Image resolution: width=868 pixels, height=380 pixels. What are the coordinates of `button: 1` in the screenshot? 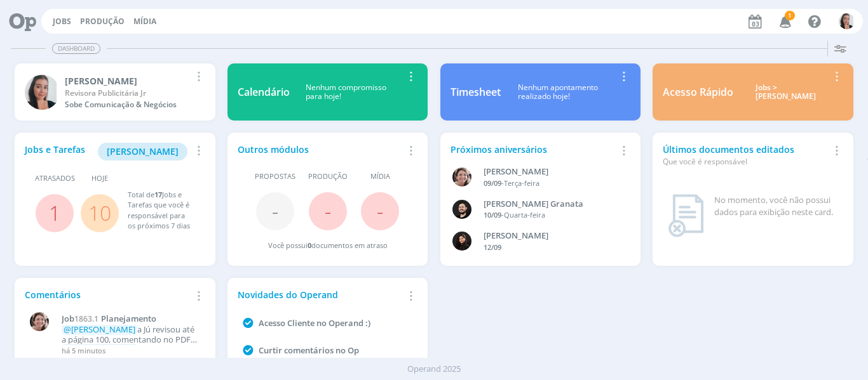 It's located at (784, 22).